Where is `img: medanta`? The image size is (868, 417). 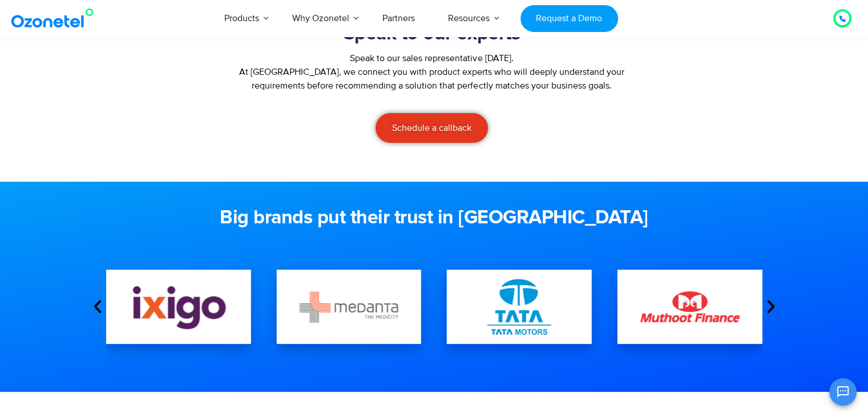 img: medanta is located at coordinates (349, 307).